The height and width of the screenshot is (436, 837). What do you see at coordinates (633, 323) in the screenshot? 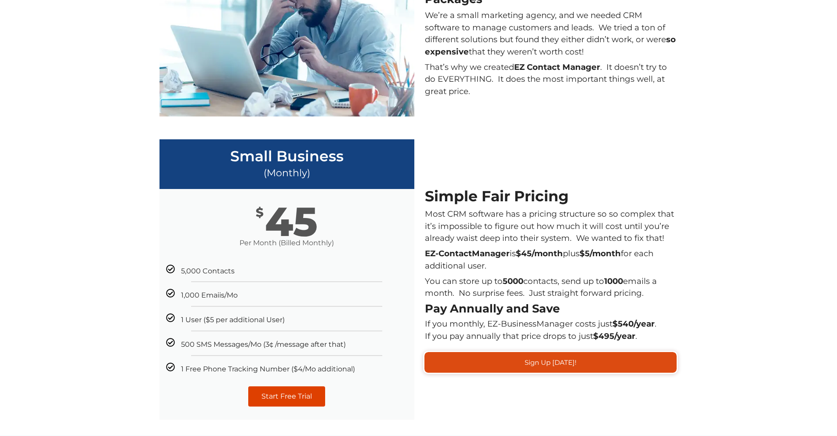
I see `strong: $540/year` at bounding box center [633, 323].